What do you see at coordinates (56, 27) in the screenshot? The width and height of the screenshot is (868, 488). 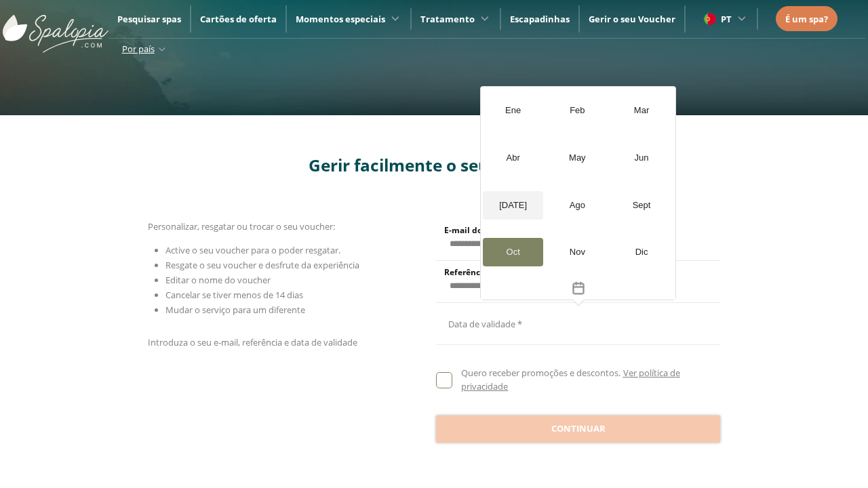 I see `img: ImgLogoSpalopia.BvClDcEz.svg` at bounding box center [56, 27].